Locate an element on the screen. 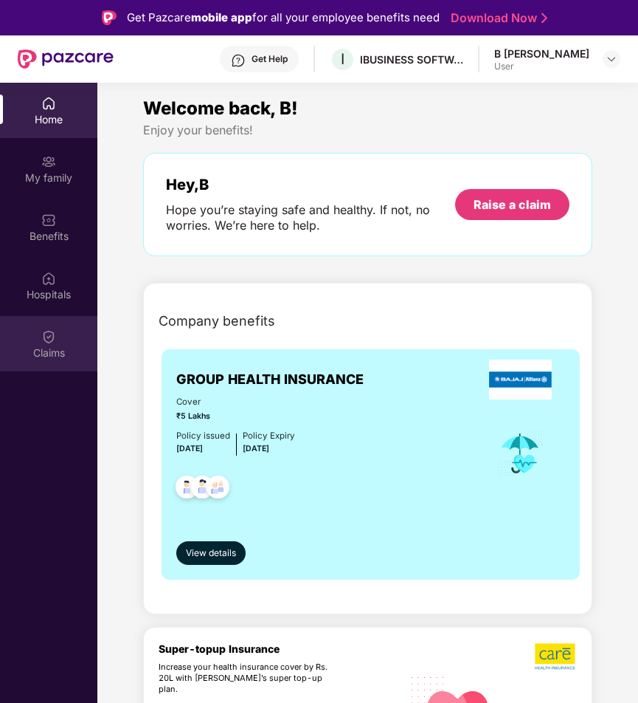 Image resolution: width=638 pixels, height=703 pixels. div: Hope you’re staying safe and healthy. If not, no worries. We’re here to help. is located at coordinates (310, 218).